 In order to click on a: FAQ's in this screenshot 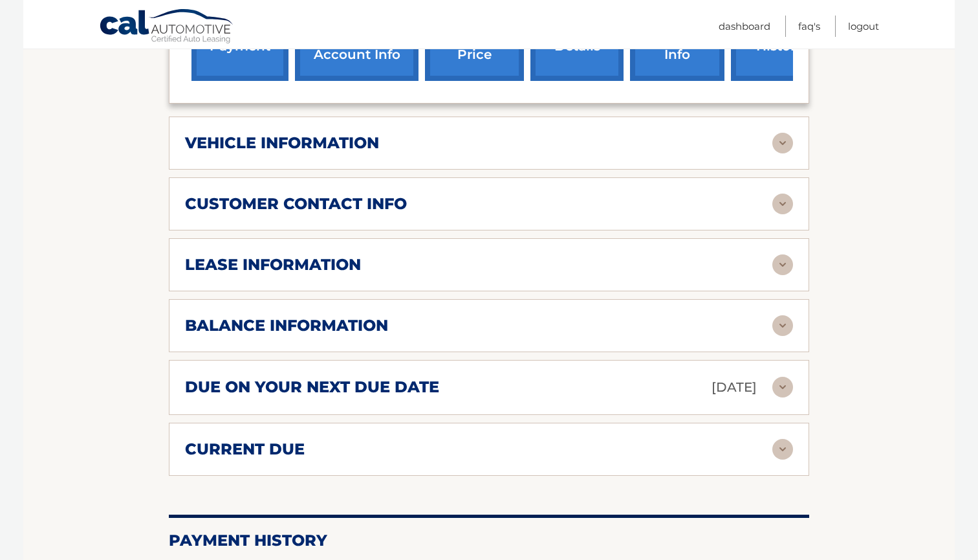, I will do `click(809, 26)`.